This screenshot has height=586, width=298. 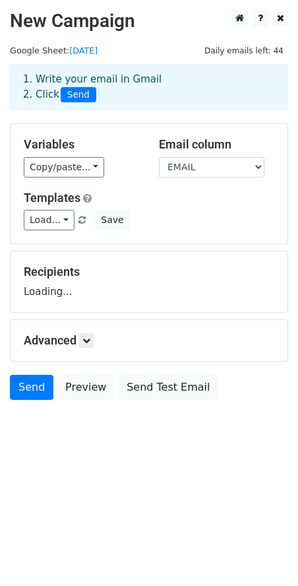 What do you see at coordinates (32, 387) in the screenshot?
I see `a: Send` at bounding box center [32, 387].